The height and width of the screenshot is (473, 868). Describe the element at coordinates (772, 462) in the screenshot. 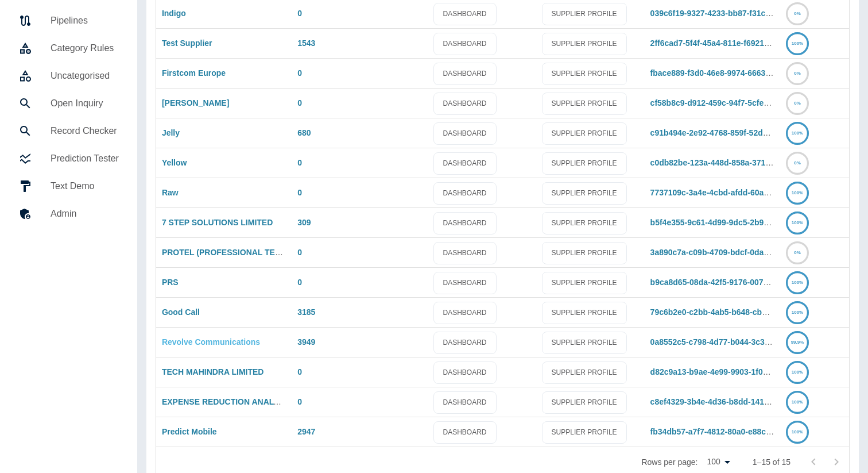

I see `p: 1–15 of 15` at that location.